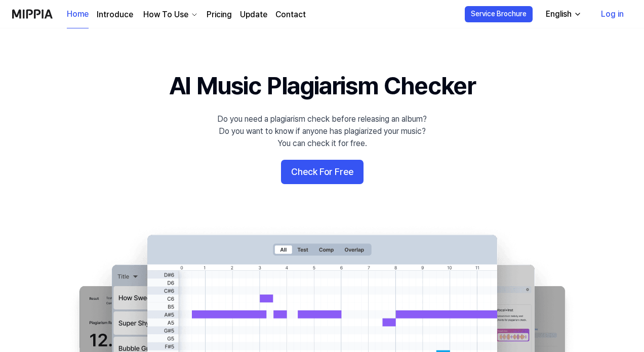 Image resolution: width=644 pixels, height=352 pixels. I want to click on a: Pricing, so click(219, 15).